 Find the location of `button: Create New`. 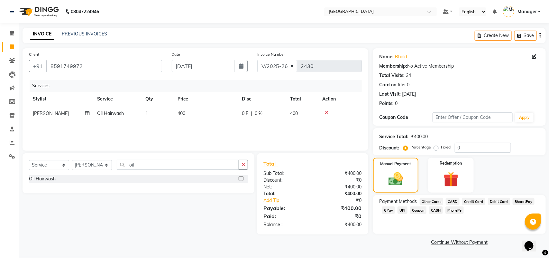

button: Create New is located at coordinates (493, 35).